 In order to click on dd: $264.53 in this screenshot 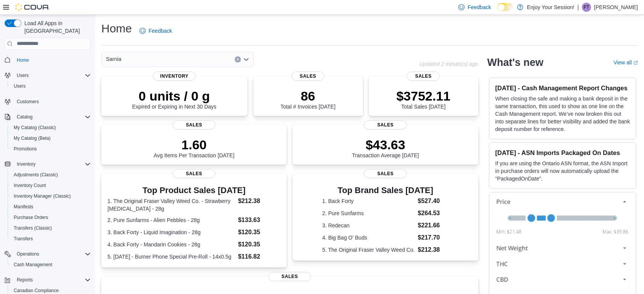, I will do `click(433, 214)`.